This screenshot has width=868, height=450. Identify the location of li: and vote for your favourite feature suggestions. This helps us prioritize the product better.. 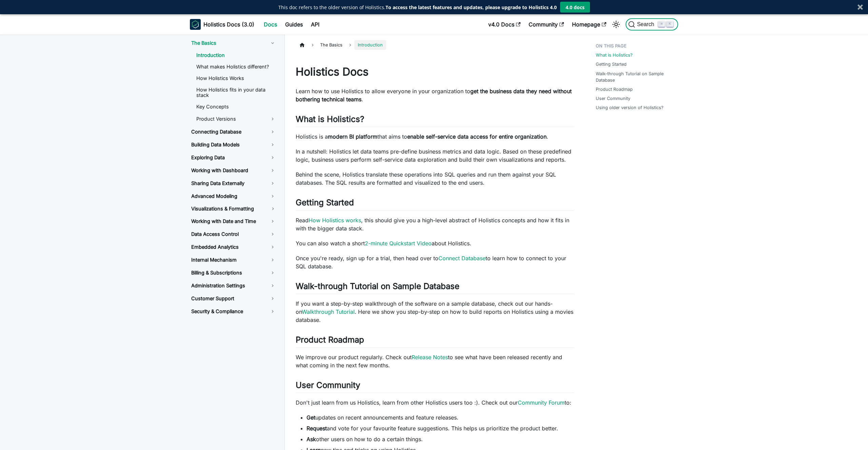
(440, 428).